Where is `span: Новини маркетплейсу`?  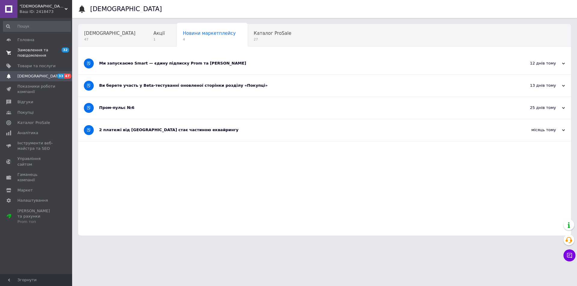 span: Новини маркетплейсу is located at coordinates (209, 33).